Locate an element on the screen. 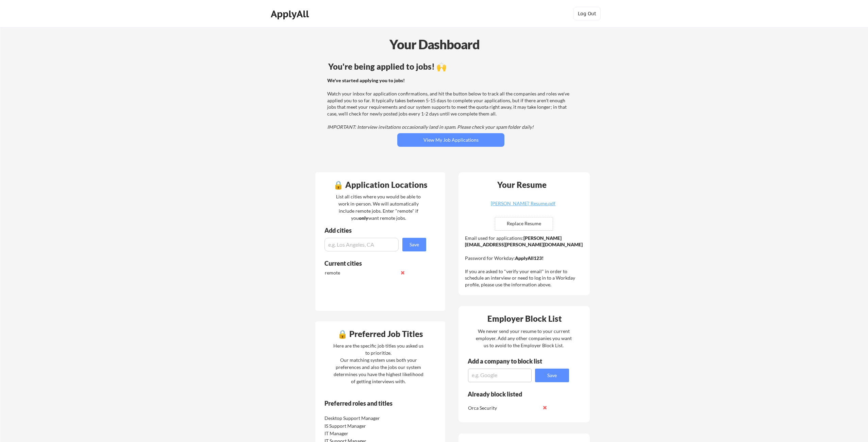 This screenshot has height=442, width=868. div: Your Dashboard is located at coordinates (434, 45).